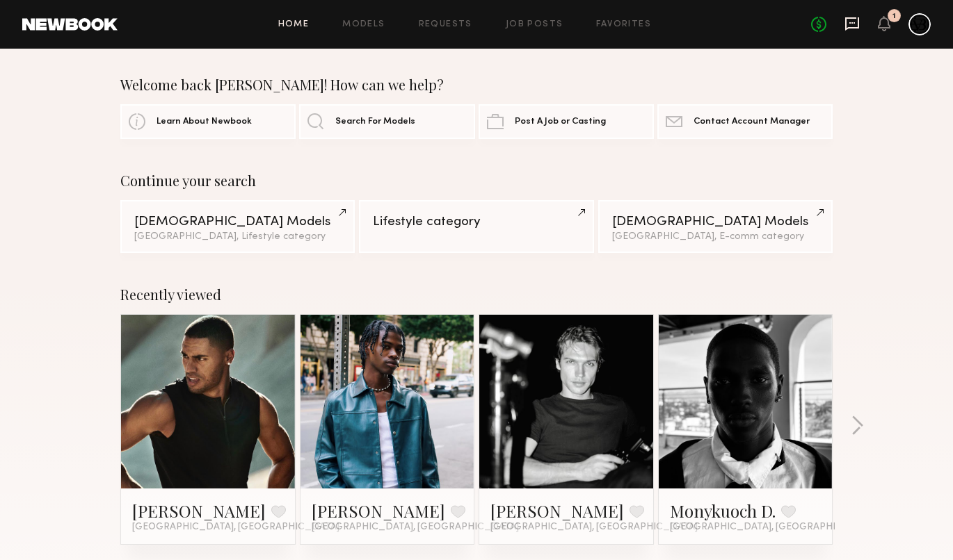  What do you see at coordinates (476, 181) in the screenshot?
I see `div: Continue your search` at bounding box center [476, 181].